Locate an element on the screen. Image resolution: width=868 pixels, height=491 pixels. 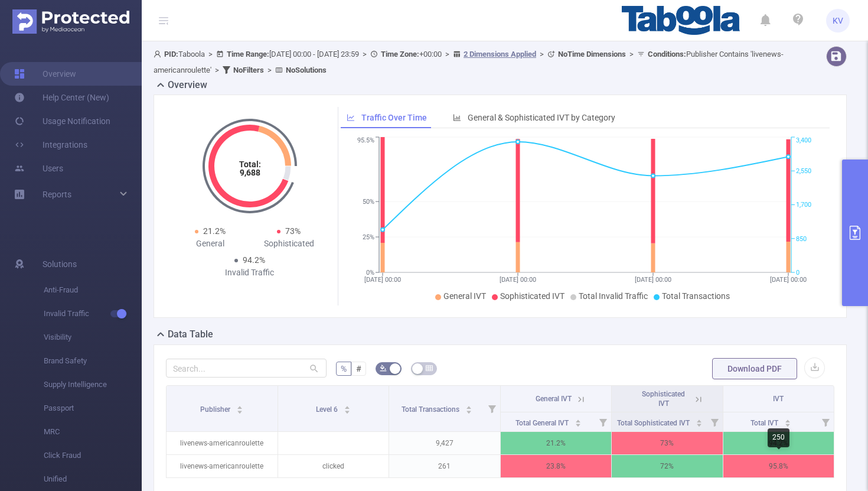
p: 72% is located at coordinates (667, 466).